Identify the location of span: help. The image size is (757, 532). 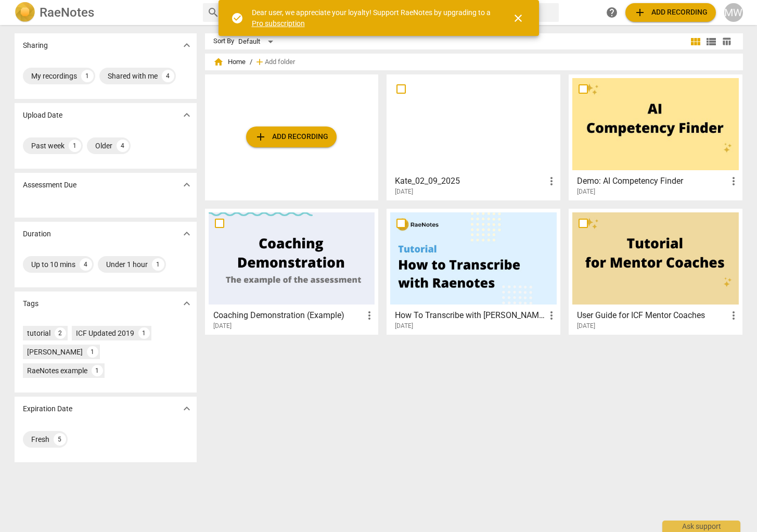
(612, 12).